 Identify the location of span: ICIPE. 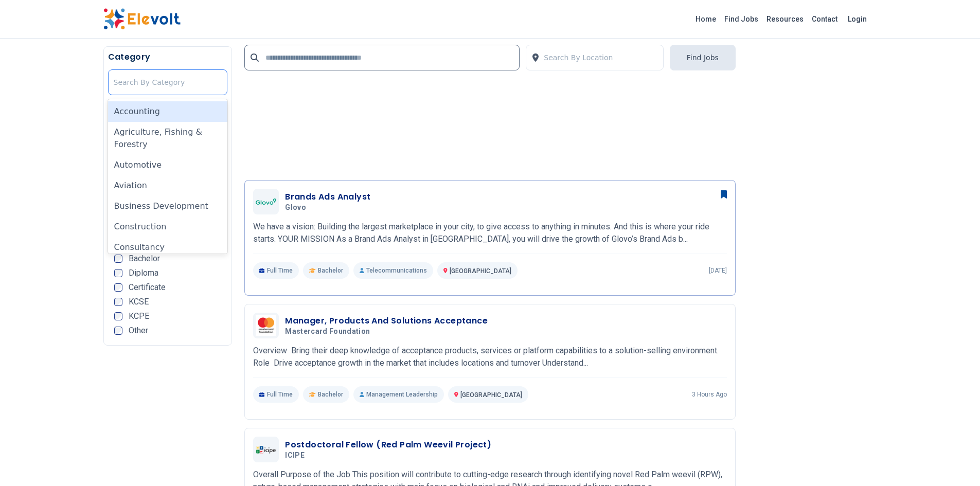
(295, 456).